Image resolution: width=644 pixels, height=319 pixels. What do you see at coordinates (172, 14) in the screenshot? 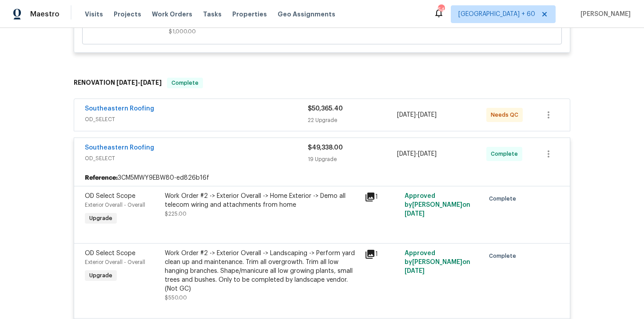
I see `span: Work Orders` at bounding box center [172, 14].